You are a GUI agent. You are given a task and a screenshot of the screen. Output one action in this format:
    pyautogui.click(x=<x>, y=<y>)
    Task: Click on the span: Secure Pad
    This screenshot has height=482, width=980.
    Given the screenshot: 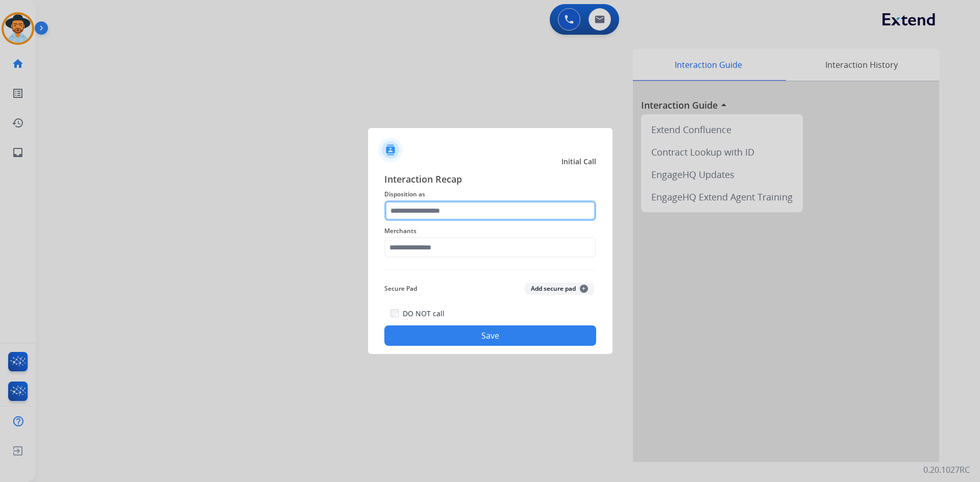 What is the action you would take?
    pyautogui.click(x=401, y=289)
    